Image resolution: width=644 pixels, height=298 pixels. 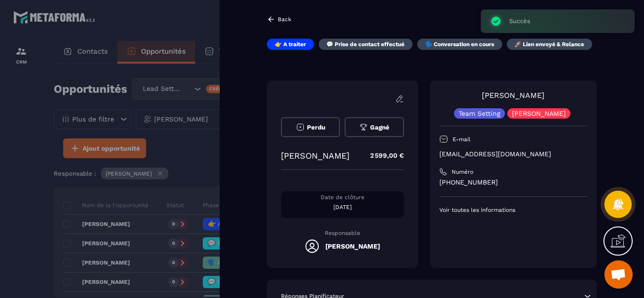 I want to click on div: Ouvrir le chat, so click(x=618, y=274).